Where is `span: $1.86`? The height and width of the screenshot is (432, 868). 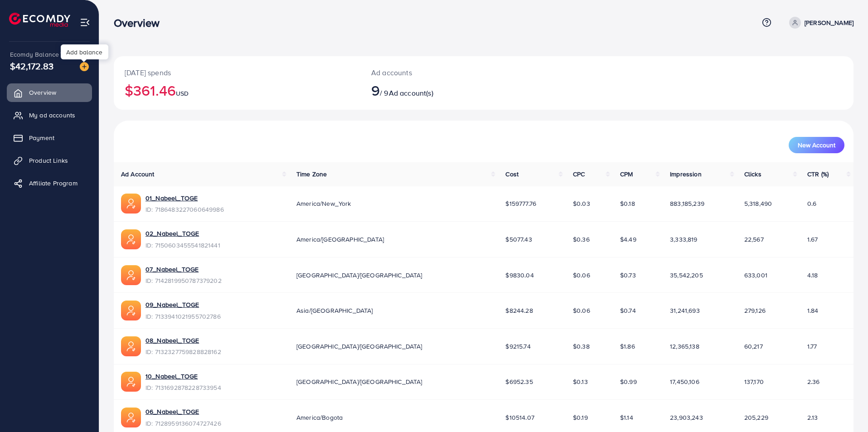
span: $1.86 is located at coordinates (628, 346).